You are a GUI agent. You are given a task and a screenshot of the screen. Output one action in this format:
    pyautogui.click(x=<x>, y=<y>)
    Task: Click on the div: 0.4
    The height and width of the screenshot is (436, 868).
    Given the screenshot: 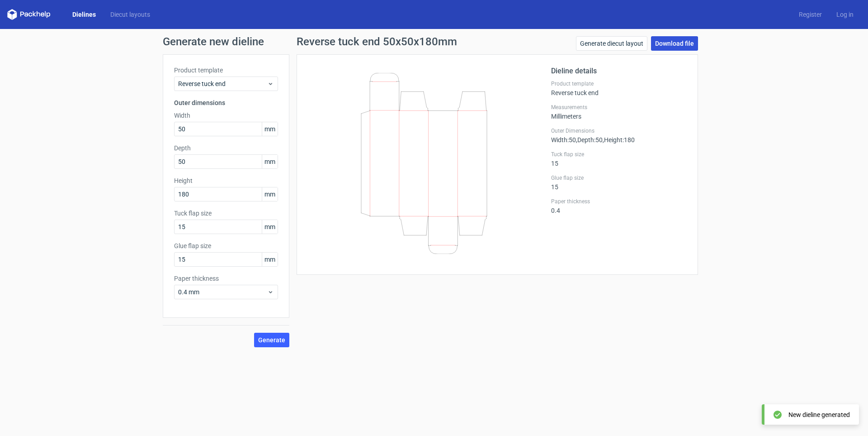 What is the action you would take?
    pyautogui.click(x=619, y=205)
    